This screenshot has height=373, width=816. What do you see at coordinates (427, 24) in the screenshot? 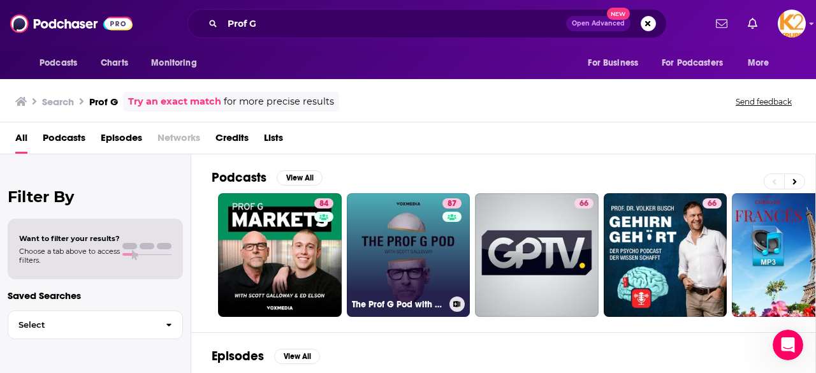
I see `div: Search podcasts, credits, & more...` at bounding box center [427, 24].